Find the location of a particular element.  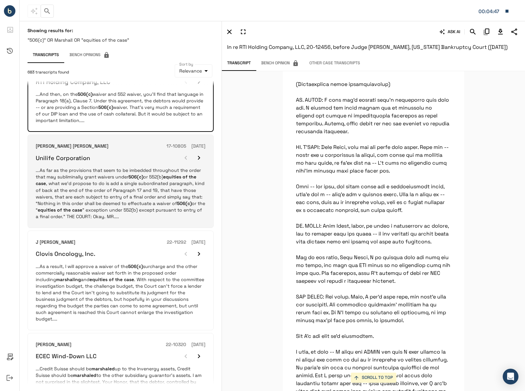

button: Transcripts is located at coordinates (46, 55).